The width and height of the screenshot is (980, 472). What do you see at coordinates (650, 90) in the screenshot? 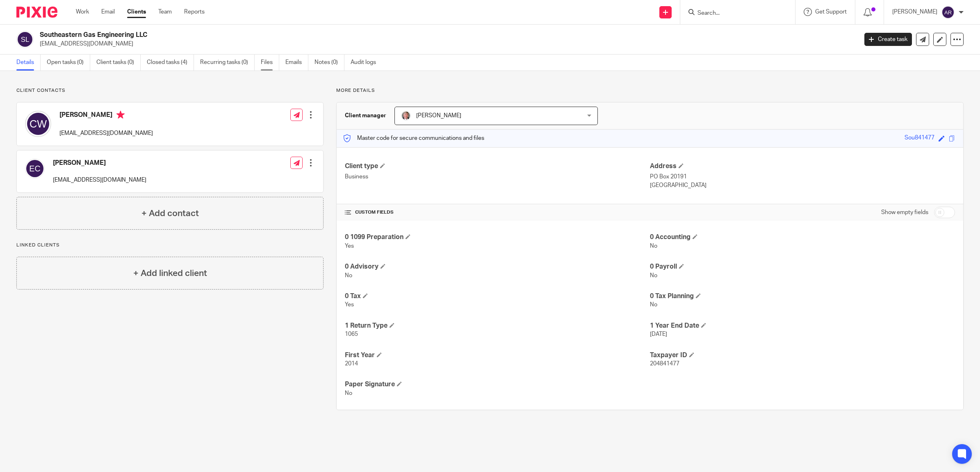
I see `p: More details` at bounding box center [650, 90].